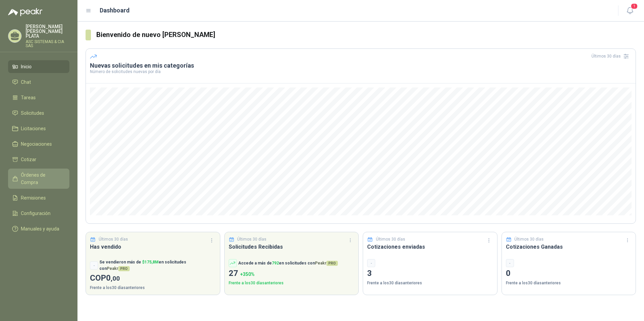 Image resolution: width=644 pixels, height=321 pixels. Describe the element at coordinates (630, 11) in the screenshot. I see `button: 1` at that location.